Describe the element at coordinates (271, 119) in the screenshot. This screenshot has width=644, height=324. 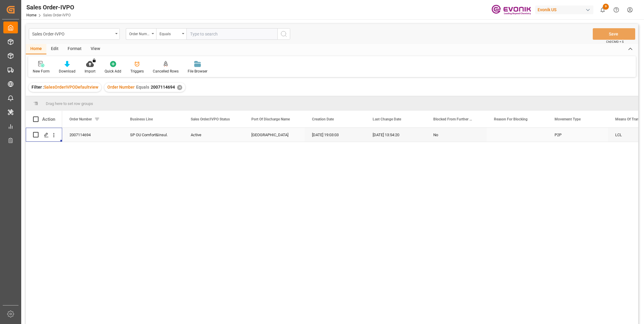
I see `span: Port Of Discharge Name` at that location.